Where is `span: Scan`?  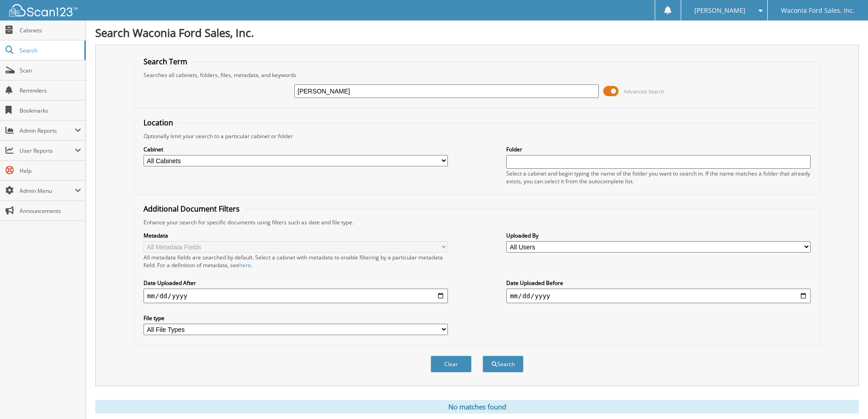
span: Scan is located at coordinates (50, 70).